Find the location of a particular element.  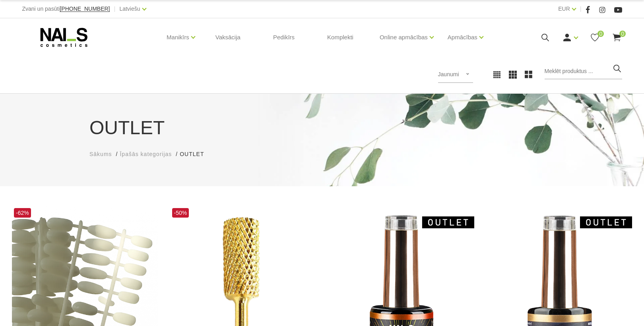

div: Zvani un pasūti is located at coordinates (66, 9).